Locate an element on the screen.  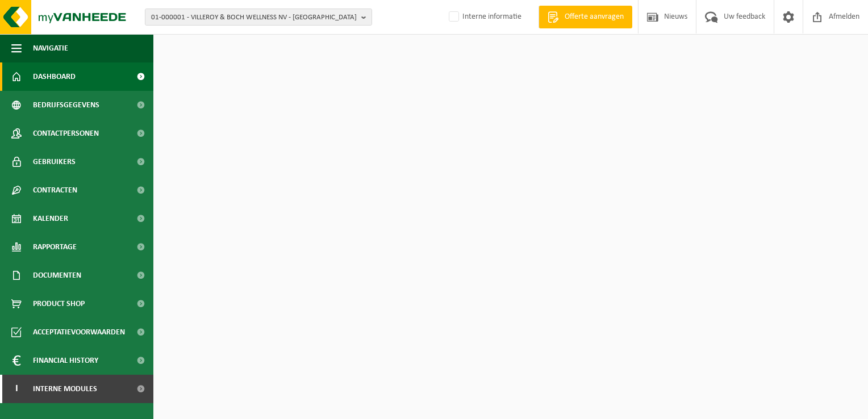
span: Product Shop is located at coordinates (58, 304).